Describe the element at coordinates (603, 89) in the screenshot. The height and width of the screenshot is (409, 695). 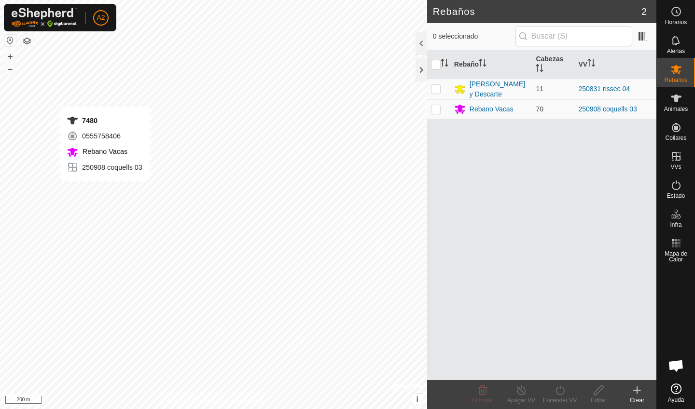
I see `a: 250831 rissec 04` at that location.